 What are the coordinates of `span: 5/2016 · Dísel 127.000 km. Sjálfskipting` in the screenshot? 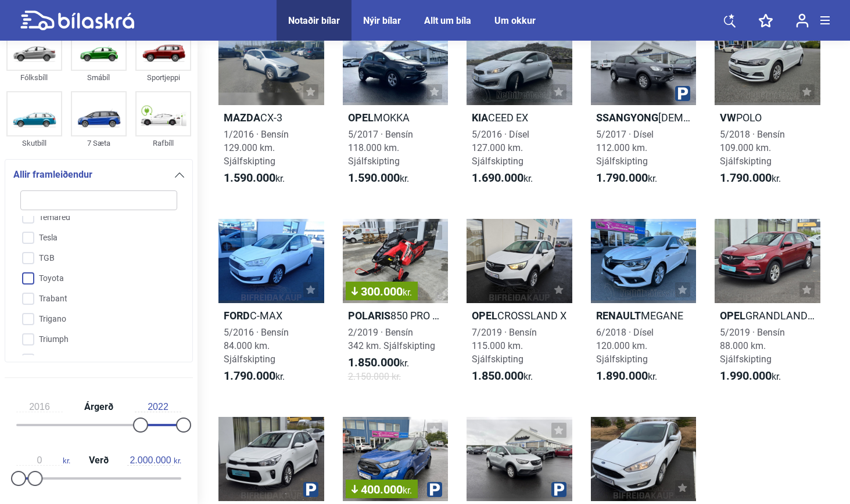 It's located at (500, 147).